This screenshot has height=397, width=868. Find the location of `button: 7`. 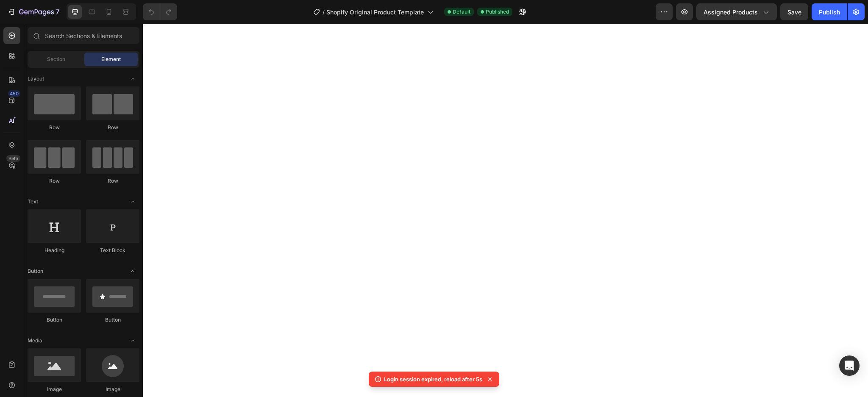

button: 7 is located at coordinates (33, 12).